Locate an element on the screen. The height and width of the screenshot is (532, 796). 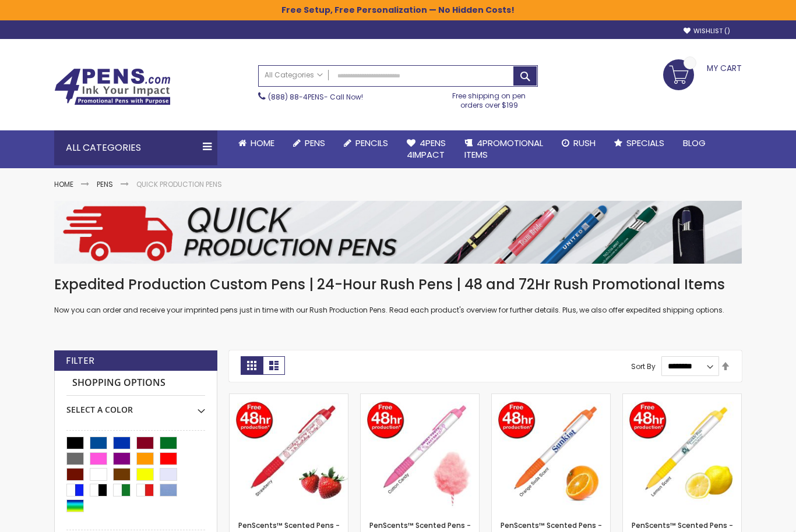
span: Pens is located at coordinates (315, 142).